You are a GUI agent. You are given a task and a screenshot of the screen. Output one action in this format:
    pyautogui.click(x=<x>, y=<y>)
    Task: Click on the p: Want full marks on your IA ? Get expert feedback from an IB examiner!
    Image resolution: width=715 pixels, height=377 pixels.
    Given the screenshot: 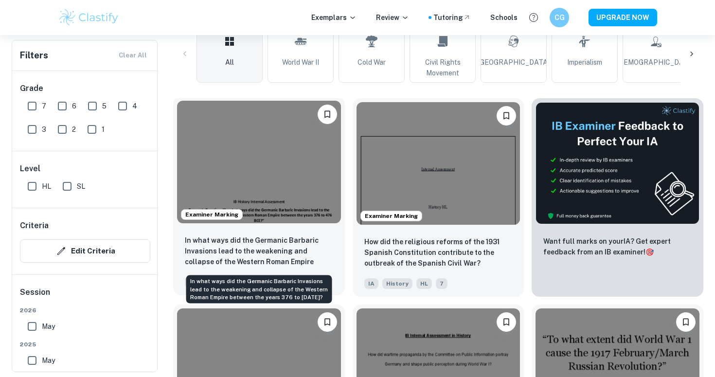 What is the action you would take?
    pyautogui.click(x=617, y=246)
    